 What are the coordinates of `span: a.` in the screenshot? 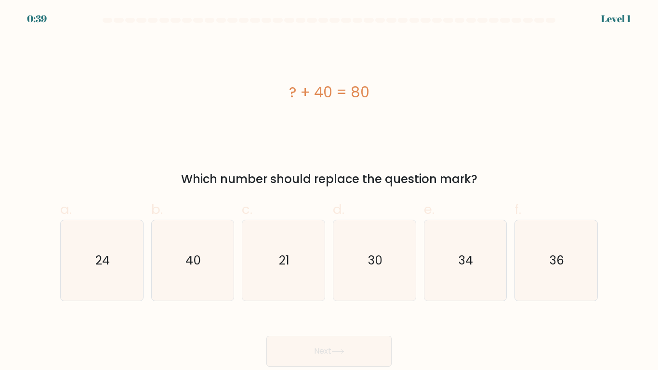 It's located at (66, 209).